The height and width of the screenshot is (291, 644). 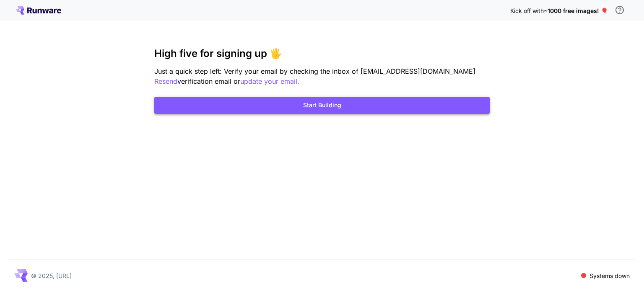 What do you see at coordinates (270, 81) in the screenshot?
I see `button: update your email.` at bounding box center [270, 81].